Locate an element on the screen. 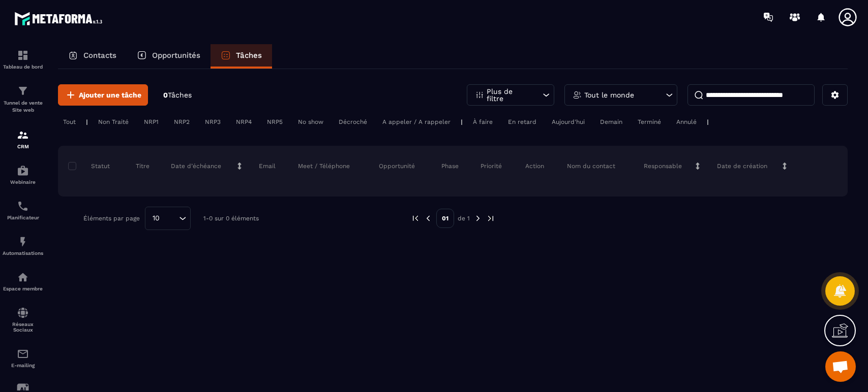 The image size is (868, 392). div: Annulé is located at coordinates (686, 122).